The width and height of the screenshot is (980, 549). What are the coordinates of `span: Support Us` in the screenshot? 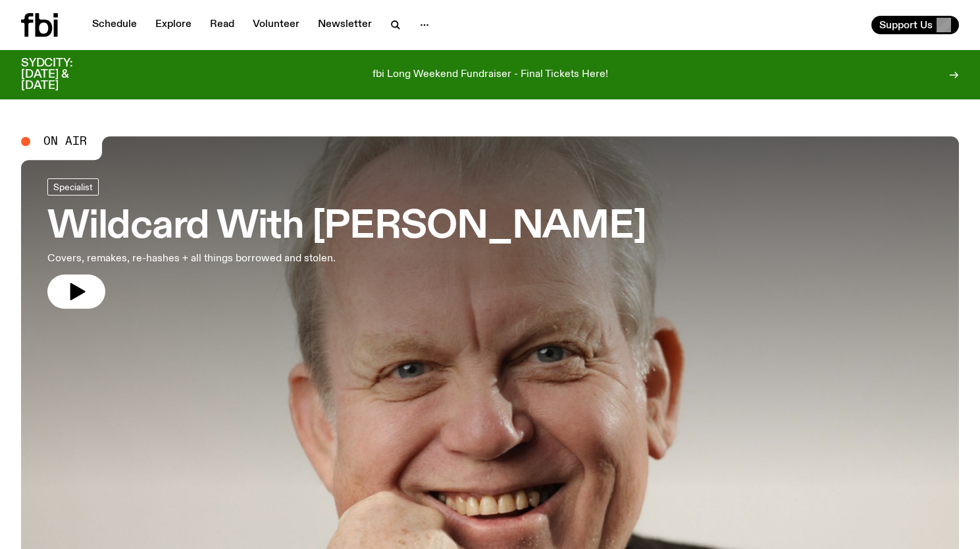 It's located at (906, 25).